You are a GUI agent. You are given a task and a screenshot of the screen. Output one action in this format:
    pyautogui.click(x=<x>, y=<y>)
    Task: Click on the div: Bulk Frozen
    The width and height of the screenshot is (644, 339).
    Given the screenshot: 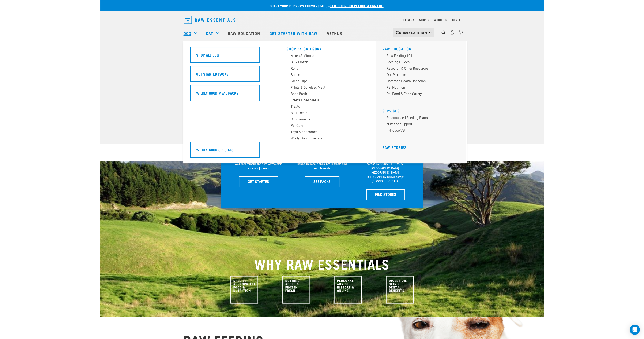 What is the action you would take?
    pyautogui.click(x=324, y=62)
    